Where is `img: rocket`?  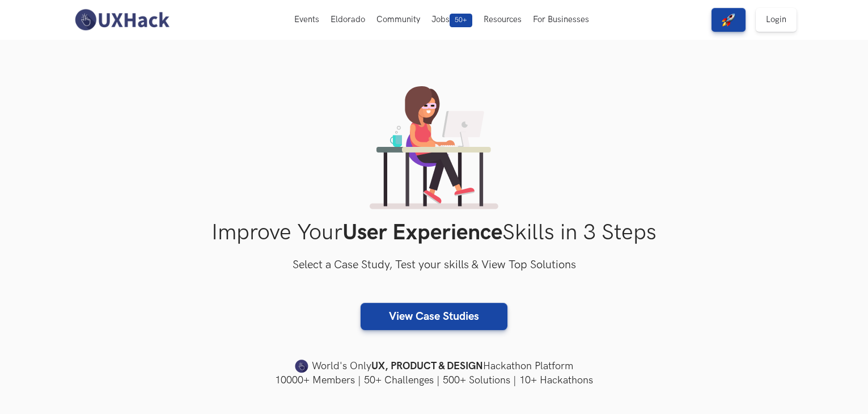
img: rocket is located at coordinates (729, 20).